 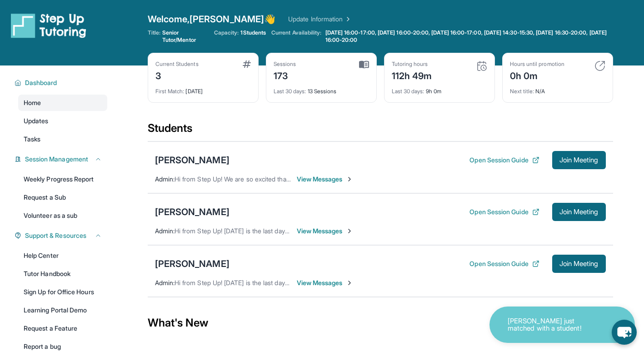 What do you see at coordinates (61, 235) in the screenshot?
I see `button: Support & Resources` at bounding box center [61, 235].